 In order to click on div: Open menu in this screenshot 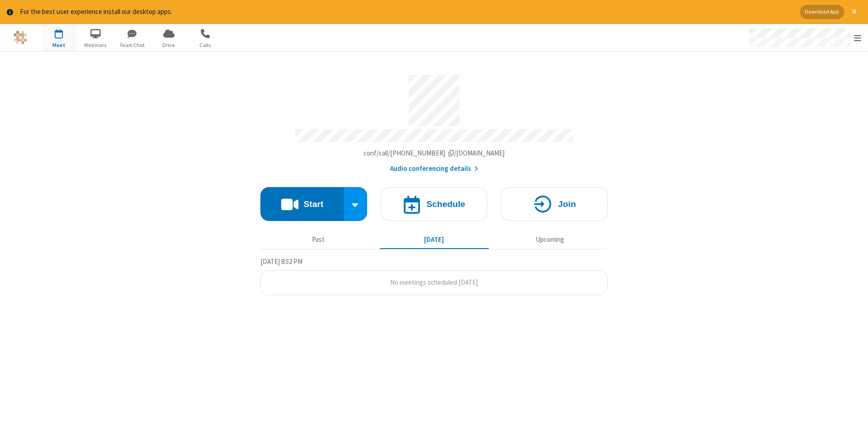, I will do `click(804, 37)`.